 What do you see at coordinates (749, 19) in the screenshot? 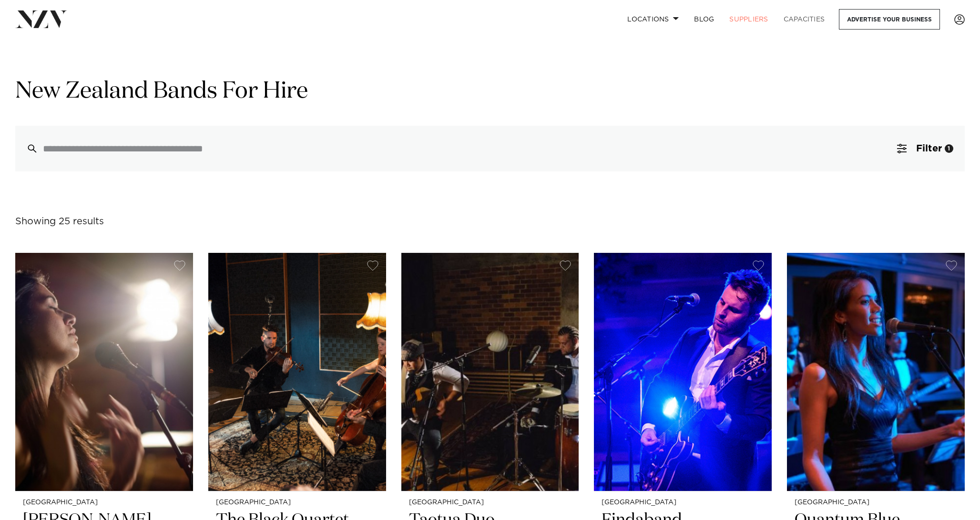
I see `a: SUPPLIERS` at bounding box center [749, 19].